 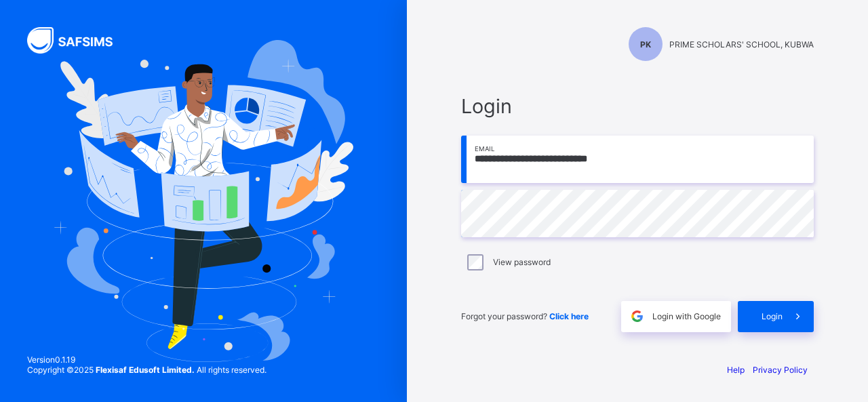 What do you see at coordinates (78, 40) in the screenshot?
I see `img: SAFSIMS Logo` at bounding box center [78, 40].